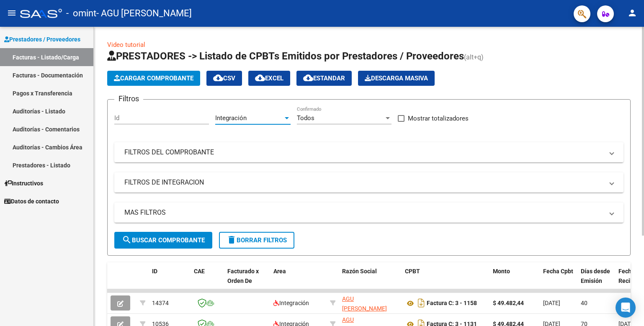 The height and width of the screenshot is (326, 644). Describe the element at coordinates (155, 271) in the screenshot. I see `span: ID` at that location.